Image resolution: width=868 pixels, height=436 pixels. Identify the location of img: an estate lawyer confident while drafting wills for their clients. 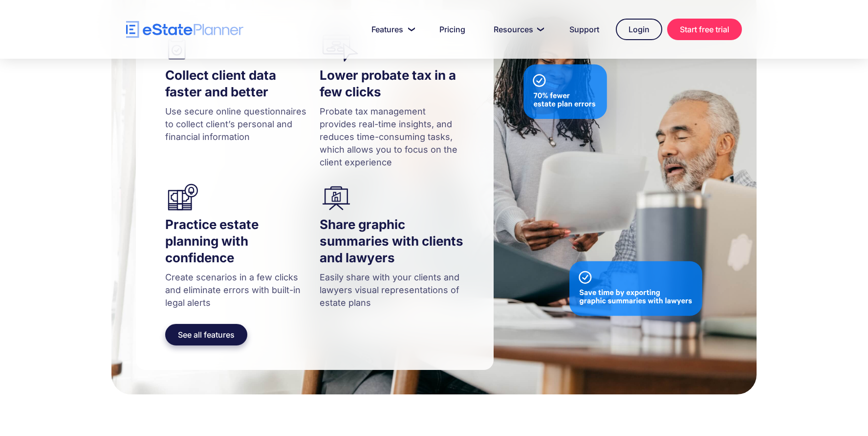
(226, 197).